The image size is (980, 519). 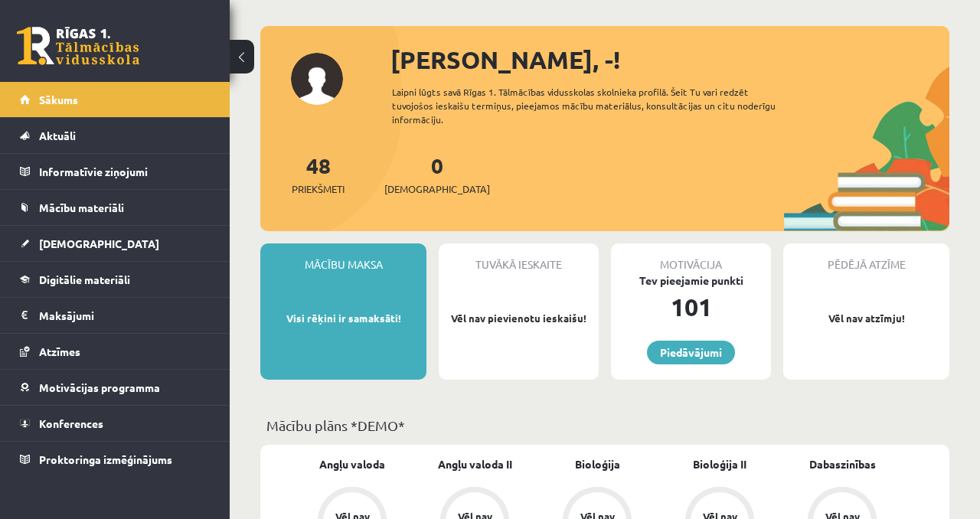 What do you see at coordinates (604, 425) in the screenshot?
I see `p: Mācību plāns *DEMO*` at bounding box center [604, 425].